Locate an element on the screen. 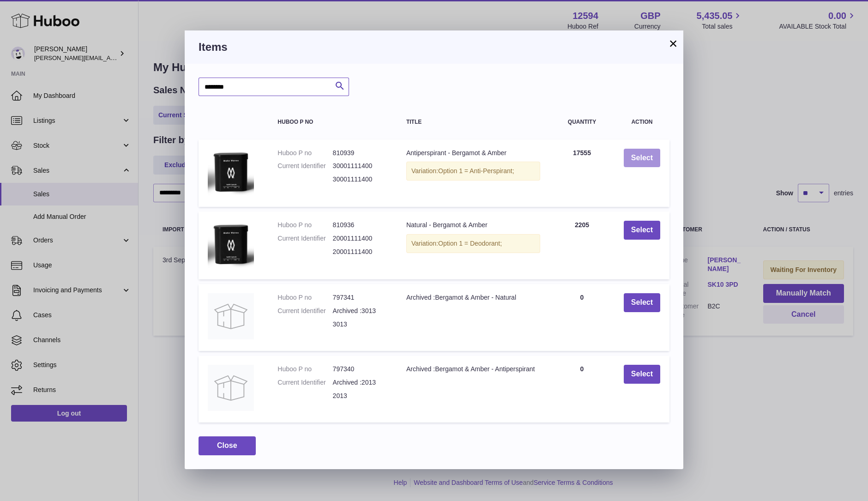  dd: 797340 is located at coordinates (360, 369).